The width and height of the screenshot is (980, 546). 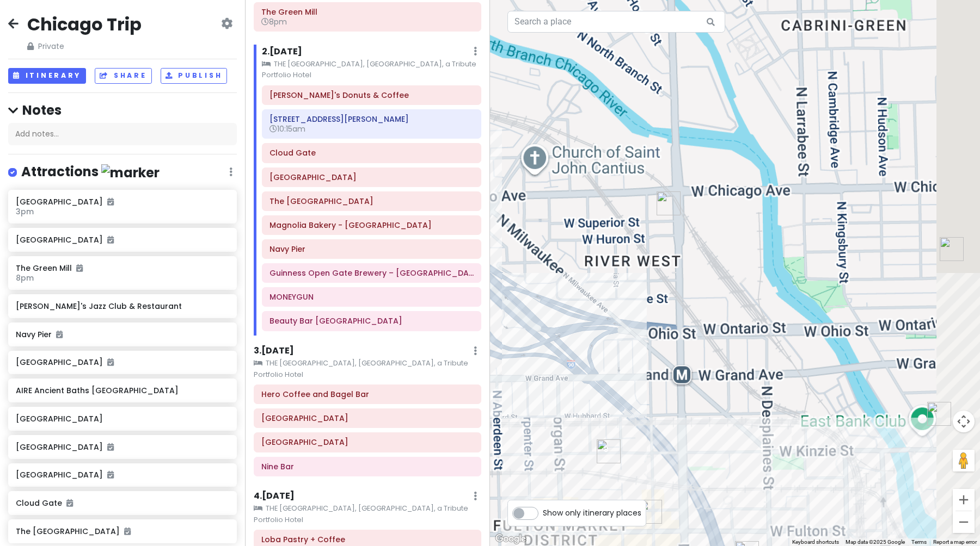 What do you see at coordinates (609, 451) in the screenshot?
I see `div: Guinness Open Gate Brewery – West Loop` at bounding box center [609, 451].